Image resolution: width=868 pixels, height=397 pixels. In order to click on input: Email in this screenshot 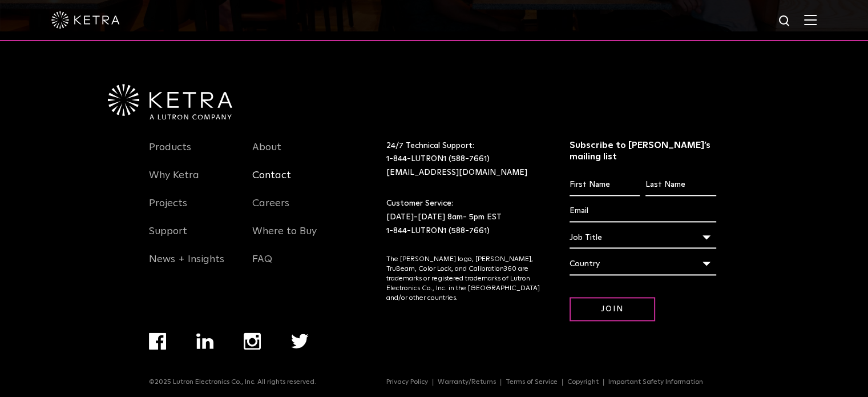, I will do `click(643, 211)`.